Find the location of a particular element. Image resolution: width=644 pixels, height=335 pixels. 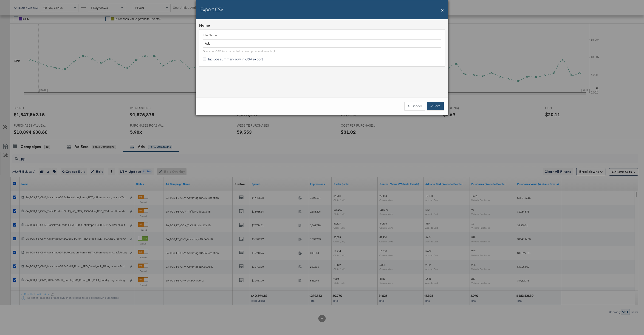

div: Name is located at coordinates (322, 25).